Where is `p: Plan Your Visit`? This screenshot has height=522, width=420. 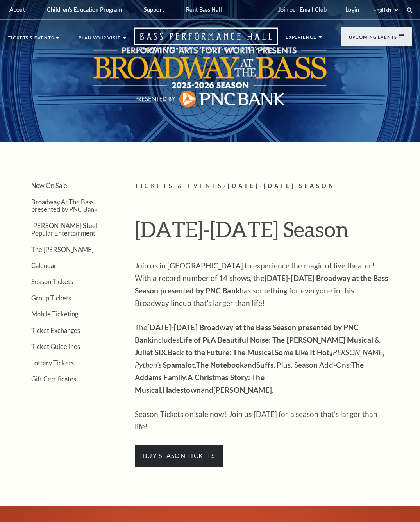
p: Plan Your Visit is located at coordinates (100, 40).